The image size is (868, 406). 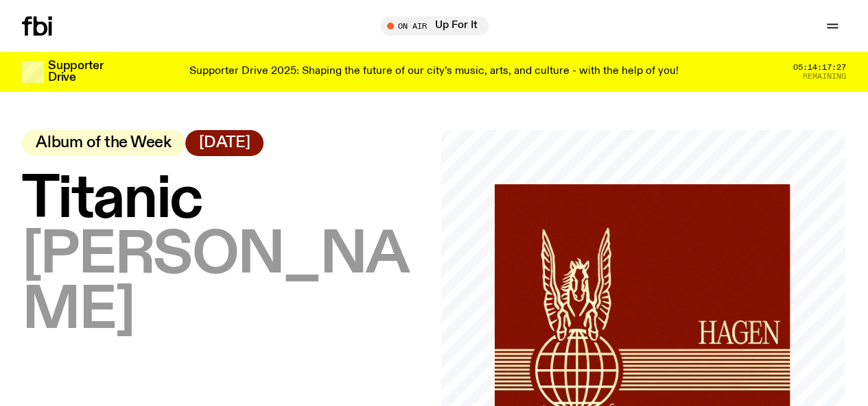 I want to click on span: Remaining, so click(x=824, y=76).